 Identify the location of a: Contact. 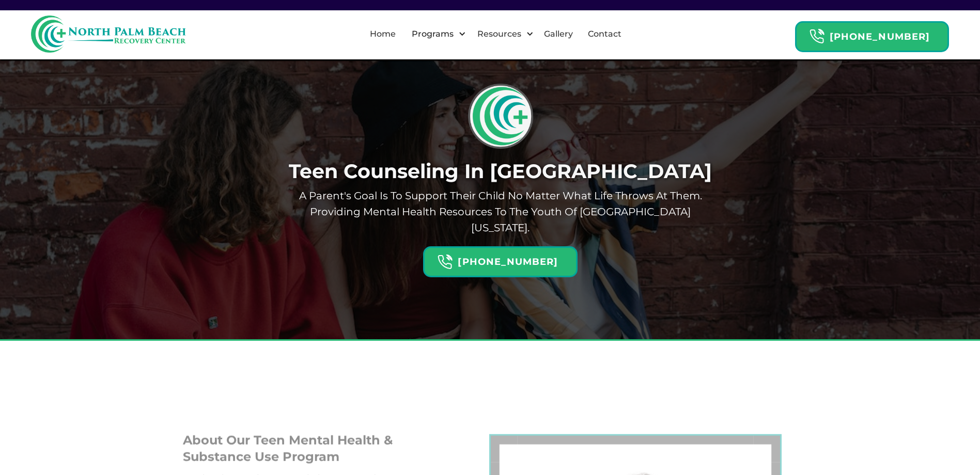
(604, 34).